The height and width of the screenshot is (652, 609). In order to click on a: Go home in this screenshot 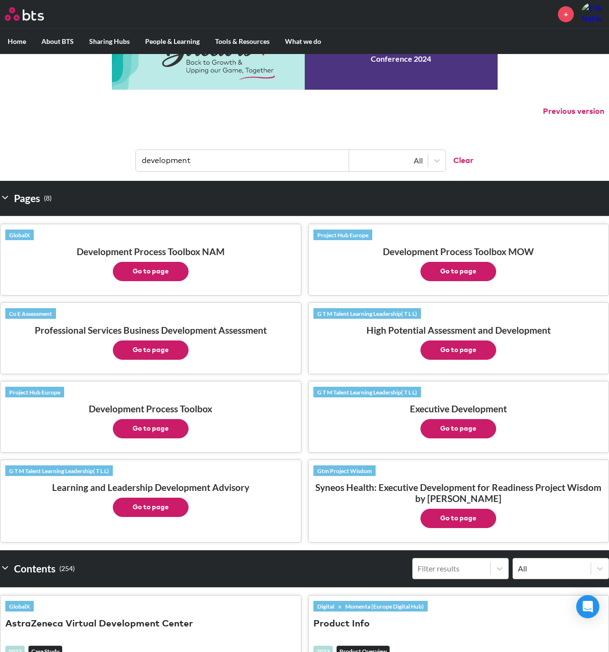, I will do `click(33, 14)`.